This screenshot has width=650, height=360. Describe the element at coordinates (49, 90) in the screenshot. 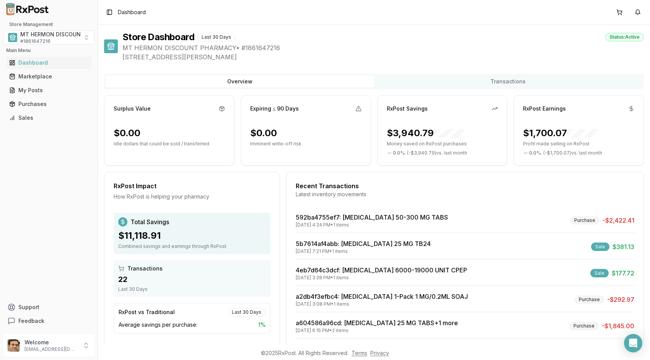

I see `div: My Posts` at that location.